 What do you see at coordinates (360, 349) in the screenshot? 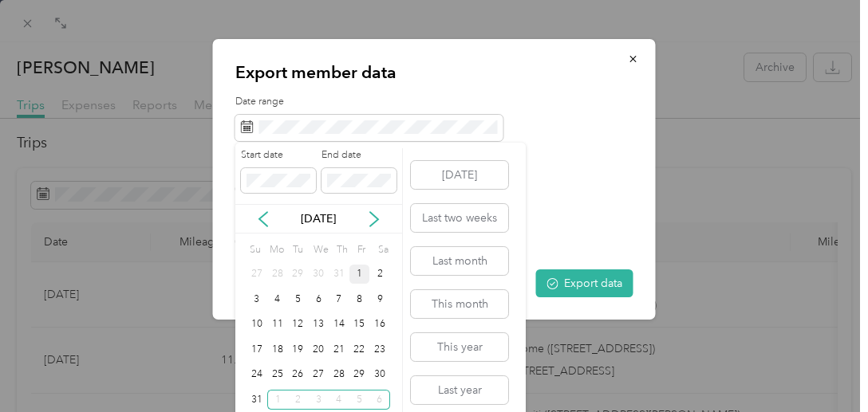
I see `div: 22` at bounding box center [360, 349].